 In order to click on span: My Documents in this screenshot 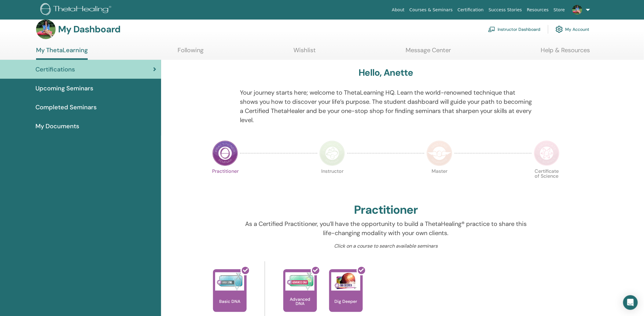, I will do `click(57, 126)`.